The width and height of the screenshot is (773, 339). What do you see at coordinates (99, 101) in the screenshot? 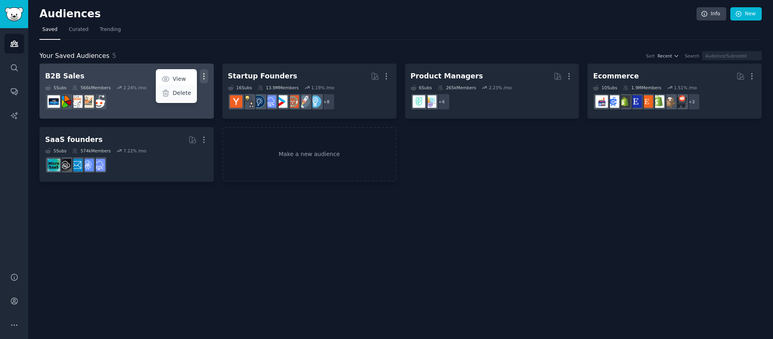
I see `img: sales` at bounding box center [99, 101].